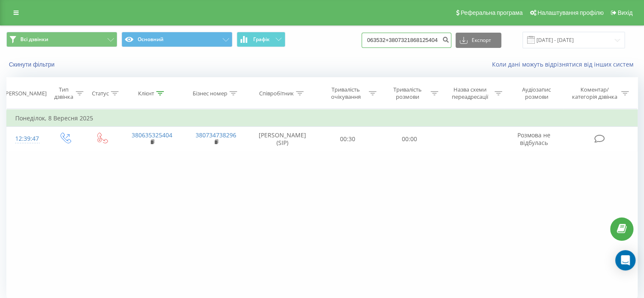 This screenshot has height=298, width=644. Describe the element at coordinates (26, 139) in the screenshot. I see `div: 12:39:47` at that location.